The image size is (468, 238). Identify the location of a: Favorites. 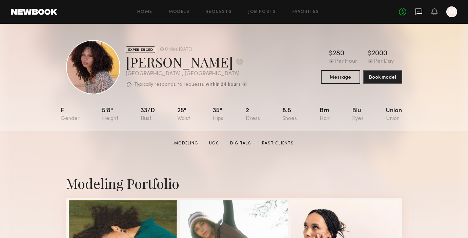
(306, 12).